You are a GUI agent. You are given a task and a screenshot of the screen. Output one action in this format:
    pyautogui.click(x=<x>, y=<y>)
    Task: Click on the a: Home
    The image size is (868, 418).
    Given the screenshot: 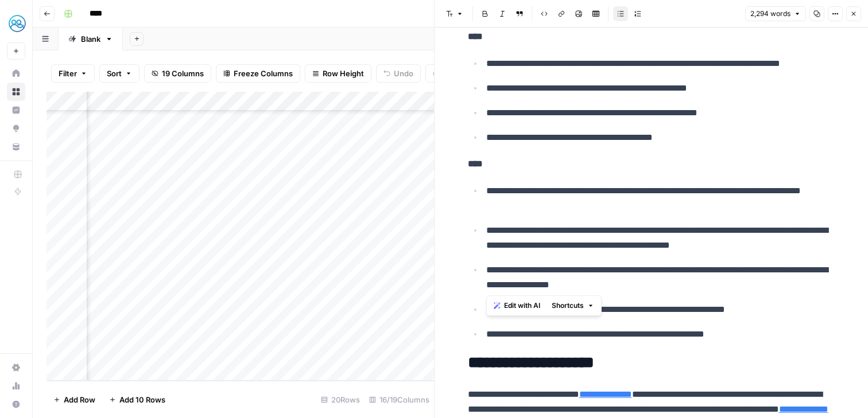 What is the action you would take?
    pyautogui.click(x=16, y=73)
    